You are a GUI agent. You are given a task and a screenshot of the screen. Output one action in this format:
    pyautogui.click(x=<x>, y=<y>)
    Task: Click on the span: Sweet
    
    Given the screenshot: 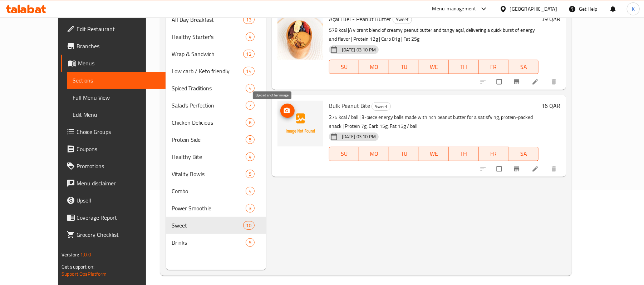 What is the action you would take?
    pyautogui.click(x=207, y=225)
    